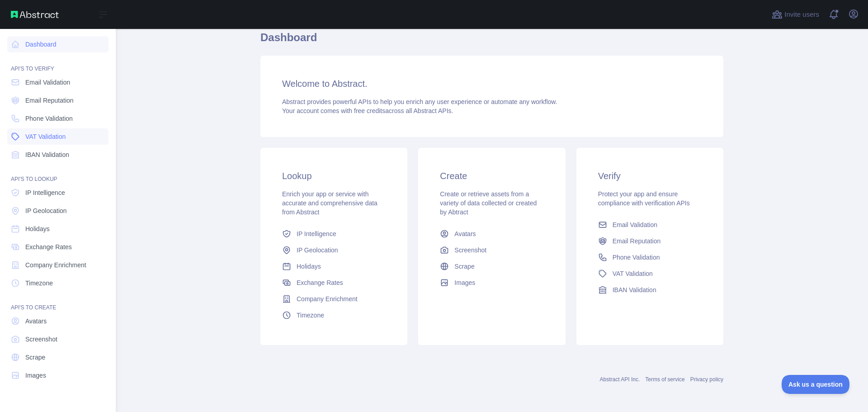  I want to click on h3: Welcome to Abstract., so click(492, 84).